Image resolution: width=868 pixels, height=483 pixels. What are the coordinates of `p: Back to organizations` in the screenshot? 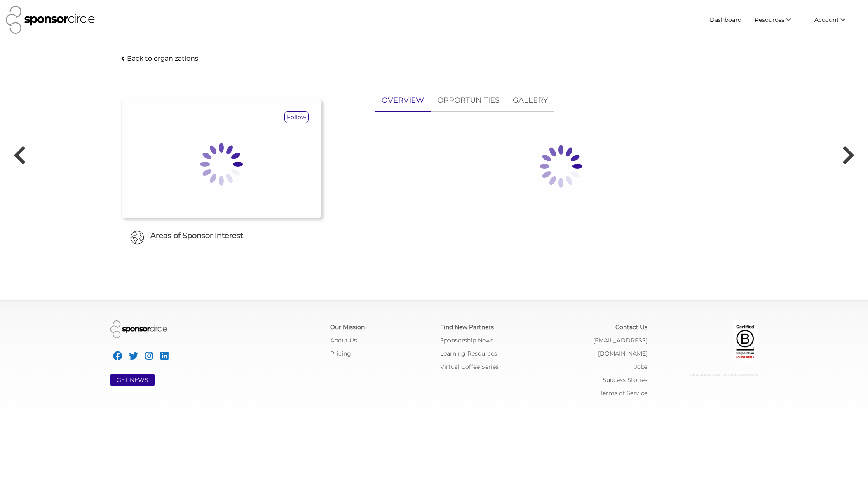 It's located at (163, 58).